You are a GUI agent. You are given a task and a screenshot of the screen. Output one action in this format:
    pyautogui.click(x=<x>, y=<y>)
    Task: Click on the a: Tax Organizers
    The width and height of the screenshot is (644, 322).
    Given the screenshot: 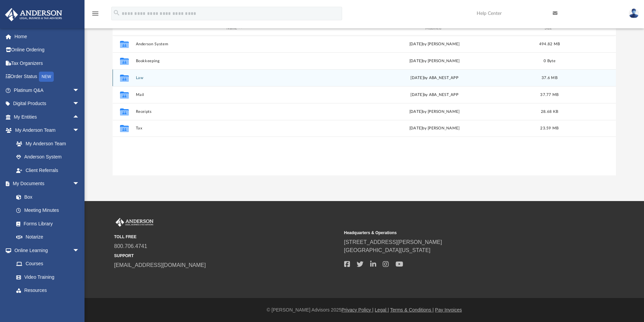 What is the action you would take?
    pyautogui.click(x=47, y=63)
    